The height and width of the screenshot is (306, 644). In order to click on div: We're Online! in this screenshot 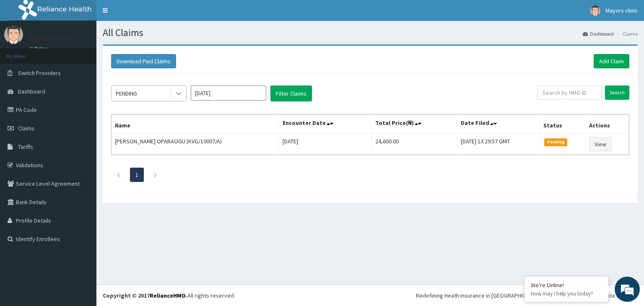, I will do `click(567, 285)`.